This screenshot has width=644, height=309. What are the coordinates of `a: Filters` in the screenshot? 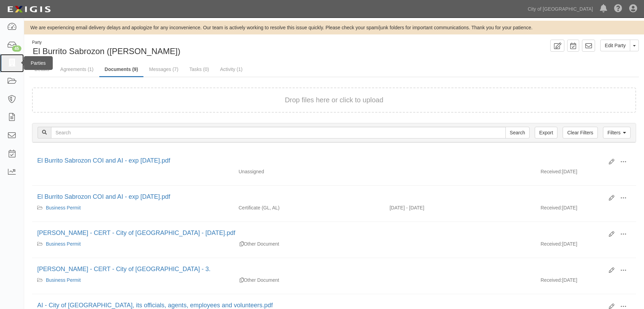 It's located at (616, 133).